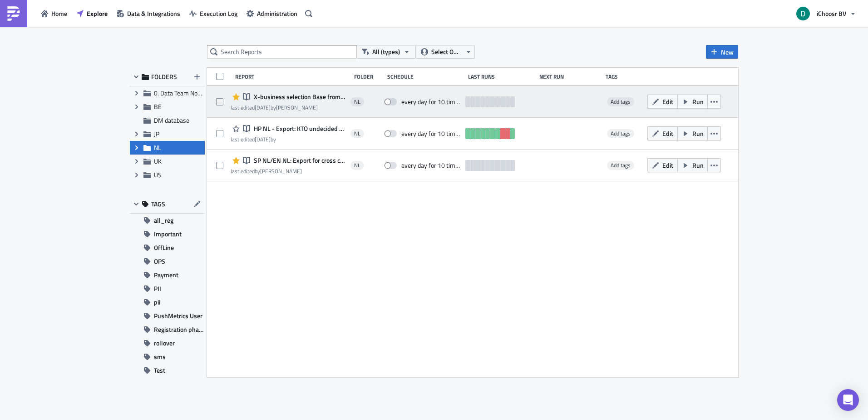  I want to click on span: Home, so click(59, 13).